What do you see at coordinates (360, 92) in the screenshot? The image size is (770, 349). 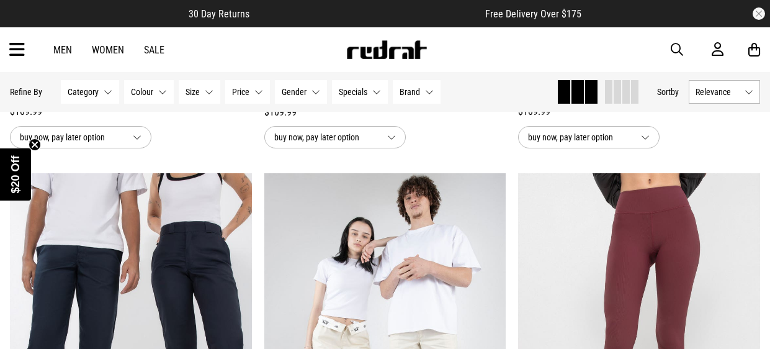 I see `button: Specials` at bounding box center [360, 92].